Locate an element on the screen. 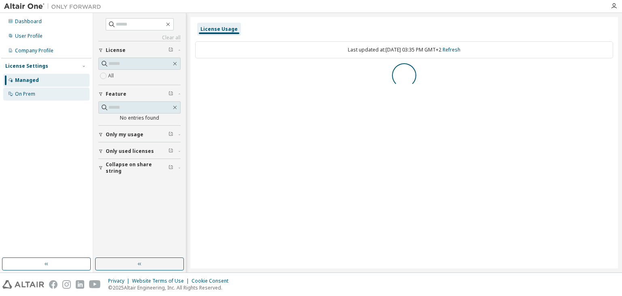  button: License is located at coordinates (139, 50).